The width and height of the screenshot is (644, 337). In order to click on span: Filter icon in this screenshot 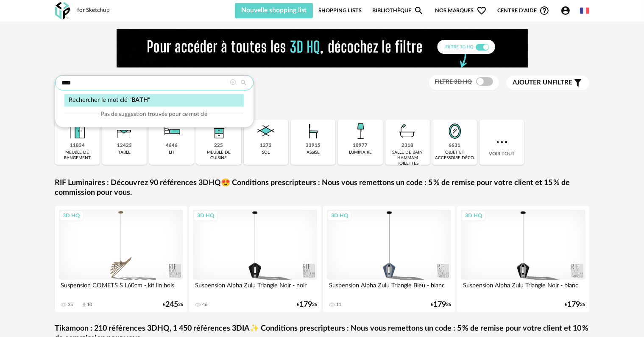, I will do `click(578, 83)`.